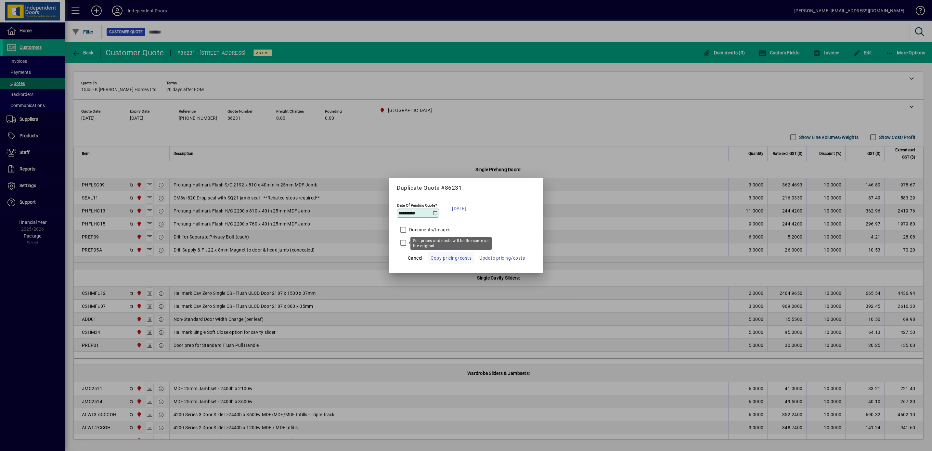 Image resolution: width=932 pixels, height=451 pixels. Describe the element at coordinates (451, 243) in the screenshot. I see `div: Sell prices and costs will be the same as the original` at that location.